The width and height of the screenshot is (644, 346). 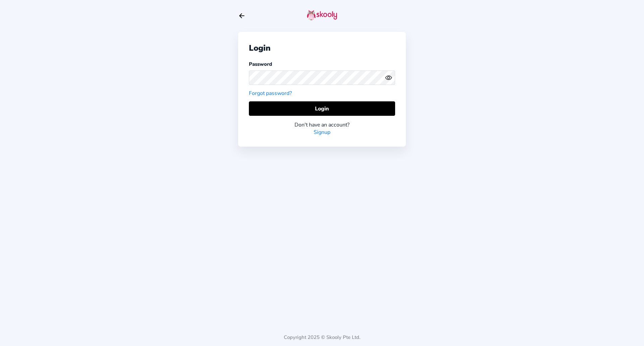 What do you see at coordinates (322, 15) in the screenshot?
I see `img: skooly-logo.png` at bounding box center [322, 15].